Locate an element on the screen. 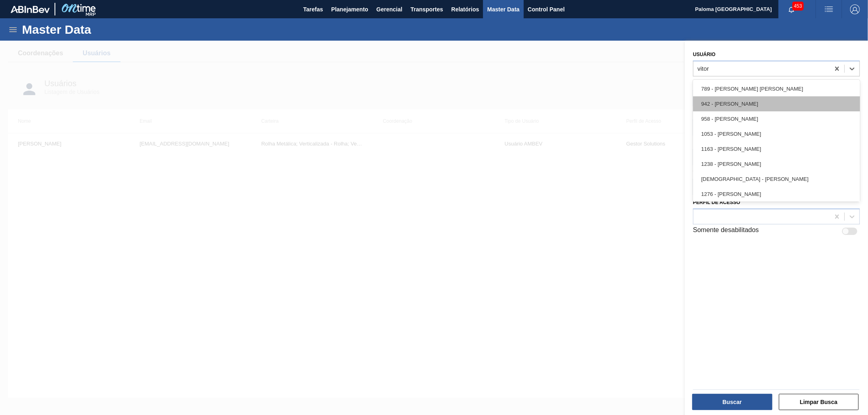  img: userActions is located at coordinates (828, 10).